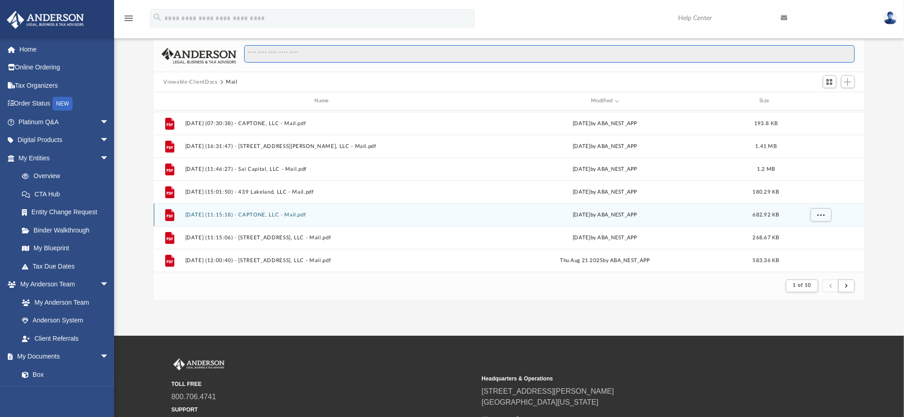 This screenshot has height=417, width=904. Describe the element at coordinates (766, 214) in the screenshot. I see `span: 682.92 KB` at that location.